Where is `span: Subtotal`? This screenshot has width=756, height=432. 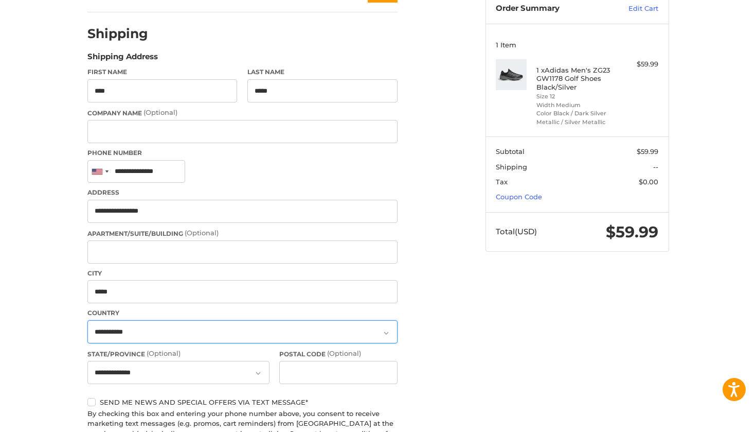
span: Subtotal is located at coordinates (510, 151).